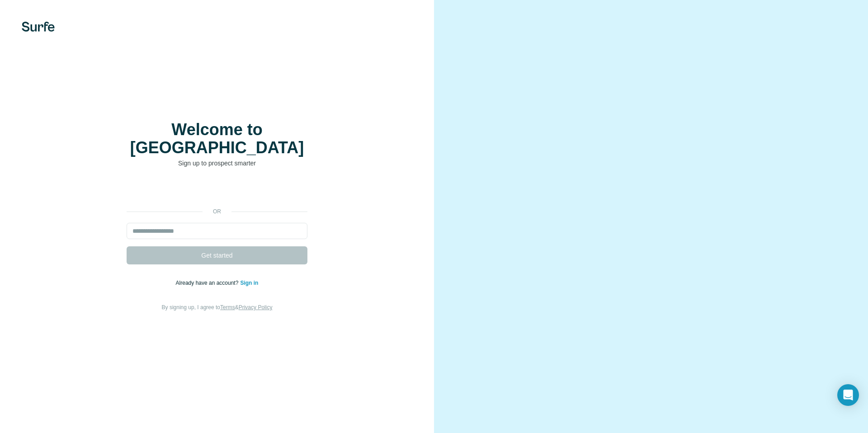 This screenshot has width=868, height=433. What do you see at coordinates (217, 163) in the screenshot?
I see `p: Sign up to prospect smarter` at bounding box center [217, 163].